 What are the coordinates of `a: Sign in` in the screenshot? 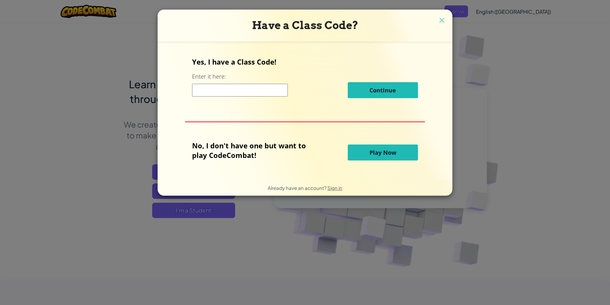 It's located at (335, 187).